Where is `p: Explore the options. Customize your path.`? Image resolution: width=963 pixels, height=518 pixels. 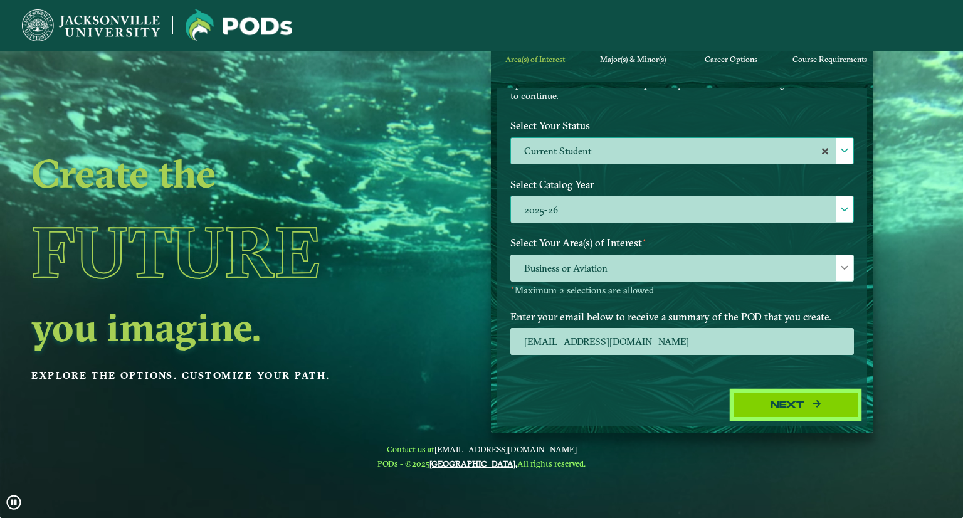
p: Explore the options. Customize your path. is located at coordinates (216, 376).